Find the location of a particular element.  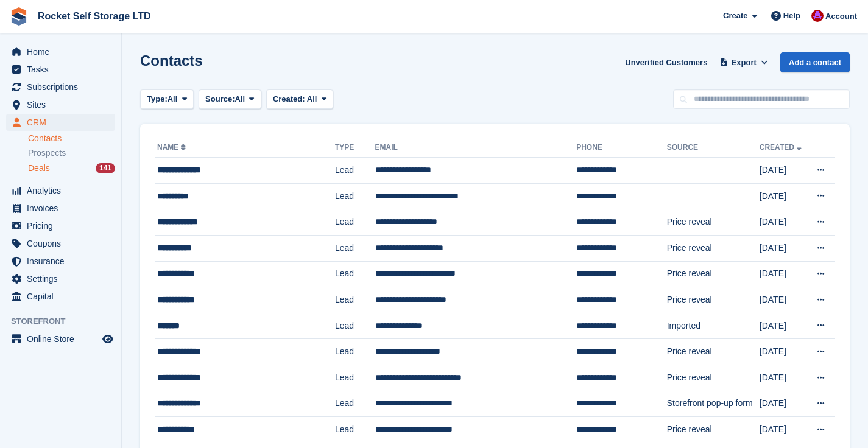

span: Invoices is located at coordinates (63, 208).